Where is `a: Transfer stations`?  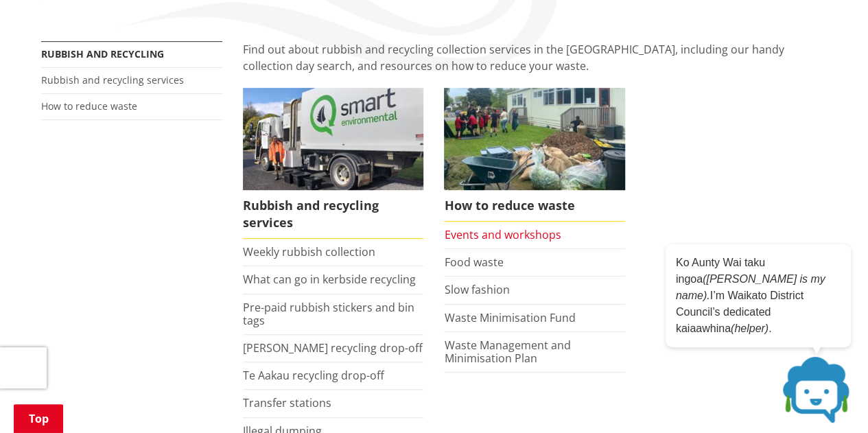 a: Transfer stations is located at coordinates (287, 403).